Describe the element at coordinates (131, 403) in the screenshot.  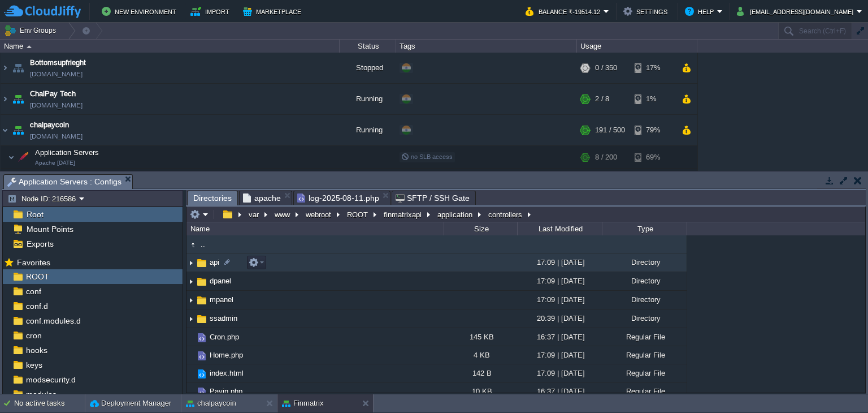
I see `button: Deployment Manager` at that location.